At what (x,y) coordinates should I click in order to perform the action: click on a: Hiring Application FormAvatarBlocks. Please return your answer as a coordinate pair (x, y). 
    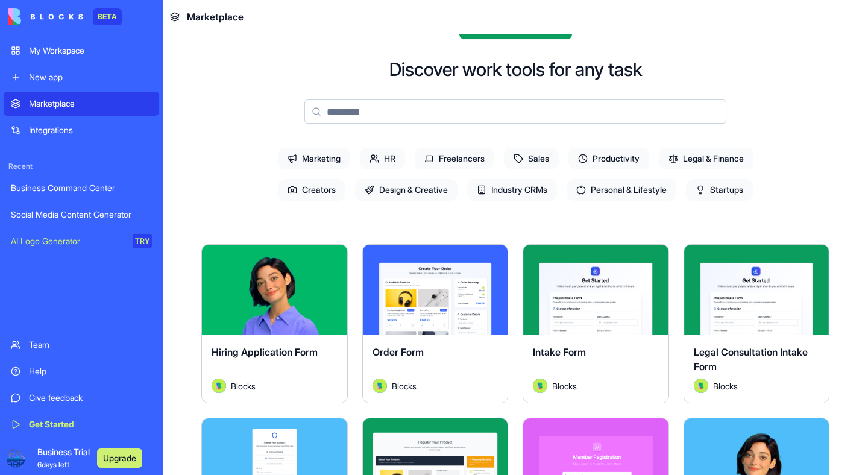
    Looking at the image, I should click on (274, 324).